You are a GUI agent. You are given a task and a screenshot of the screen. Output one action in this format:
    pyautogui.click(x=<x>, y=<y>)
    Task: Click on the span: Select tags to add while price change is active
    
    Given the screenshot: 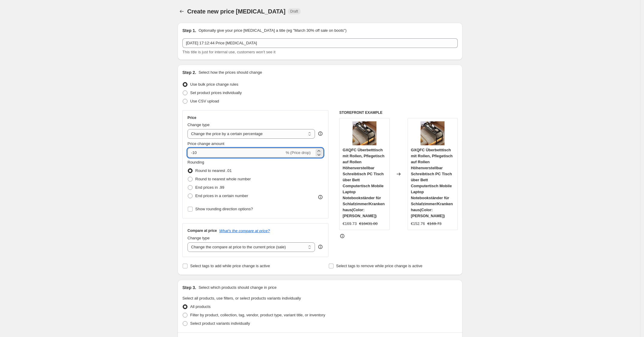 What is the action you would take?
    pyautogui.click(x=230, y=266)
    